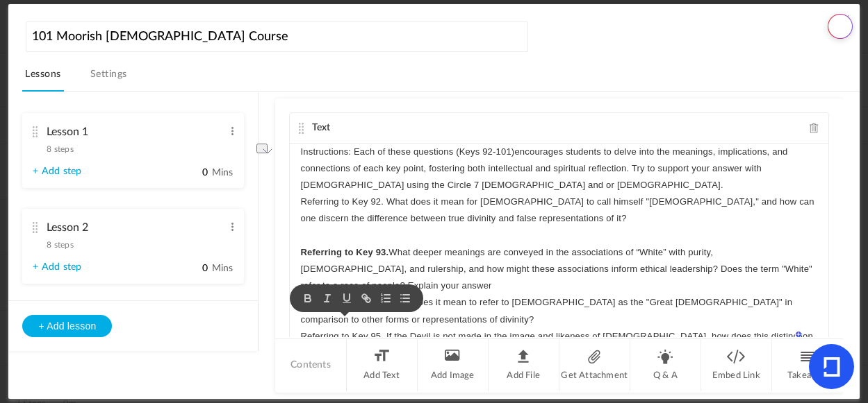 This screenshot has width=868, height=403. What do you see at coordinates (559, 247) in the screenshot?
I see `div: To enrich screen reader interactions, please activate Accessibility in Grammarly extension settings` at bounding box center [559, 247].